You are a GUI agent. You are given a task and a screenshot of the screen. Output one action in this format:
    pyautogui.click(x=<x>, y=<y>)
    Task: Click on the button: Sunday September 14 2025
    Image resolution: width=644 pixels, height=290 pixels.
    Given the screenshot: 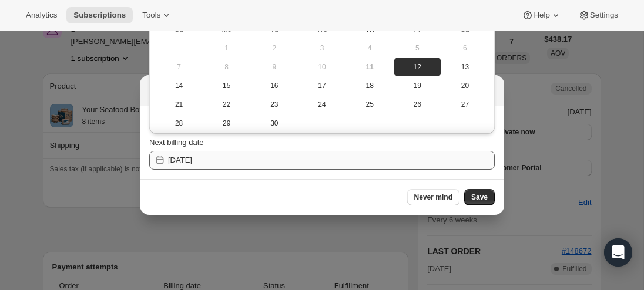 What is the action you would take?
    pyautogui.click(x=179, y=86)
    